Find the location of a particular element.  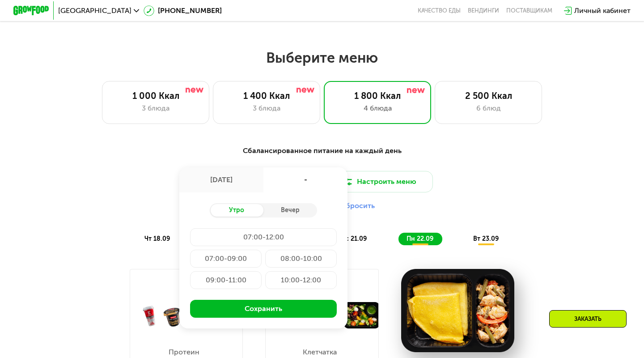

div: Сбалансированное питание на каждый день is located at coordinates (322, 150).